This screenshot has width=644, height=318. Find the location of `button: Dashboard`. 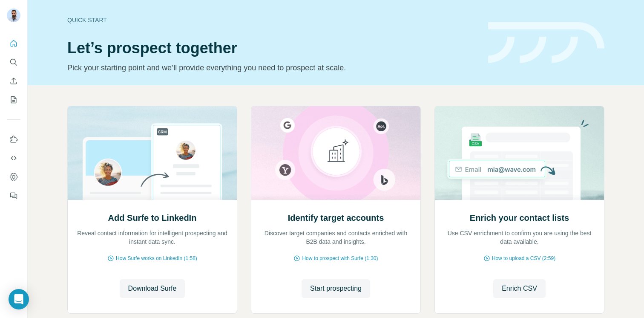

button: Dashboard is located at coordinates (14, 177).